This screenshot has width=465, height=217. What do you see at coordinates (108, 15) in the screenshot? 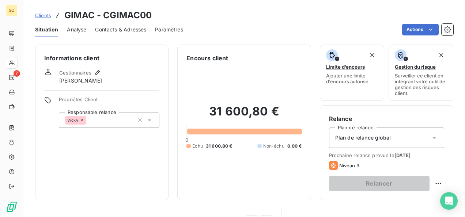
I see `h3: GIMAC - CGIMAC00` at bounding box center [108, 15].